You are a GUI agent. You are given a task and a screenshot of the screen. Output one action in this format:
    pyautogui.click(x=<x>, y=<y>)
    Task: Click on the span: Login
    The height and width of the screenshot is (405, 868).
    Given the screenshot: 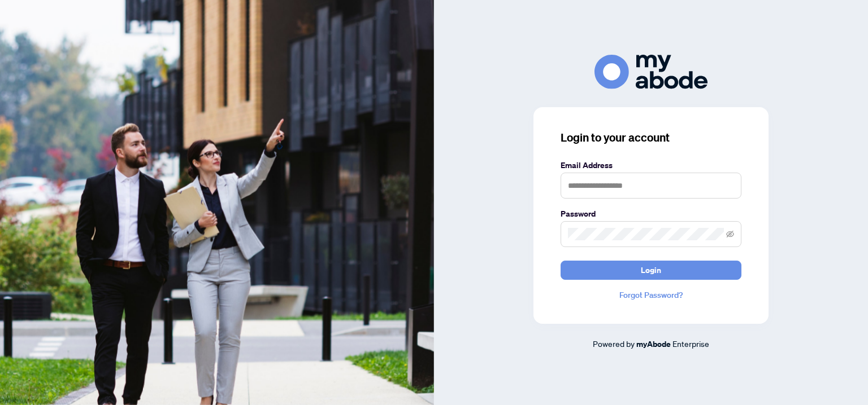 What is the action you would take?
    pyautogui.click(x=651, y=270)
    